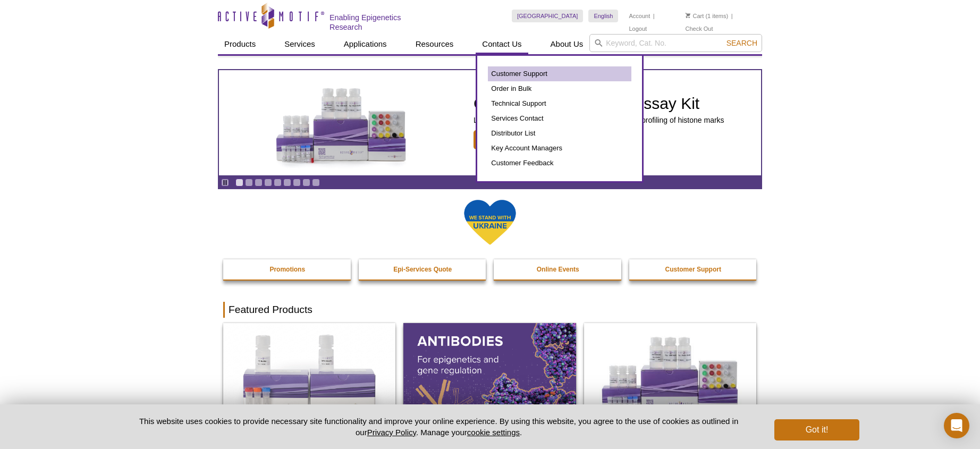 The image size is (980, 449). Describe the element at coordinates (278, 182) in the screenshot. I see `a: Go to slide 5` at that location.